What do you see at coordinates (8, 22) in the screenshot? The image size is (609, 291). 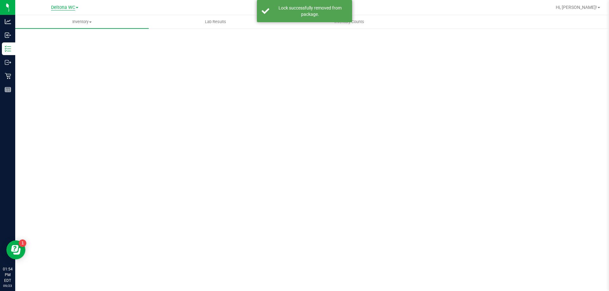 I see `inline-svg: Analytics` at bounding box center [8, 22].